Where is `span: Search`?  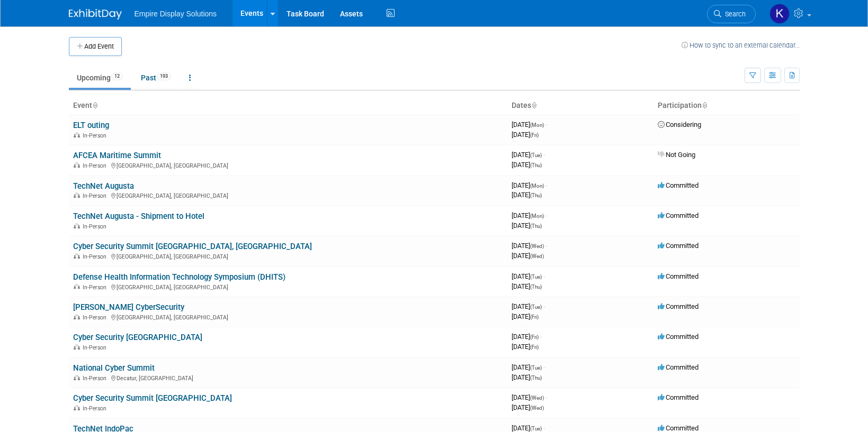
span: Search is located at coordinates (734, 14).